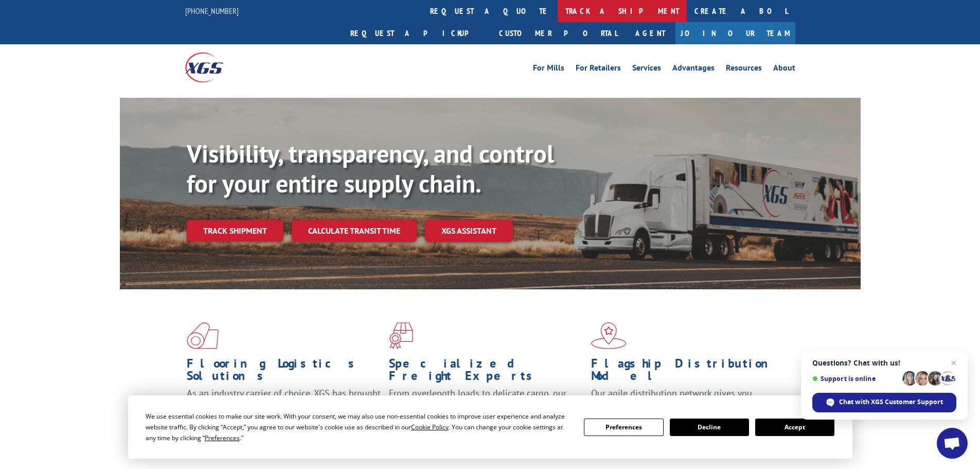 Image resolution: width=980 pixels, height=469 pixels. I want to click on button: Accept, so click(795, 427).